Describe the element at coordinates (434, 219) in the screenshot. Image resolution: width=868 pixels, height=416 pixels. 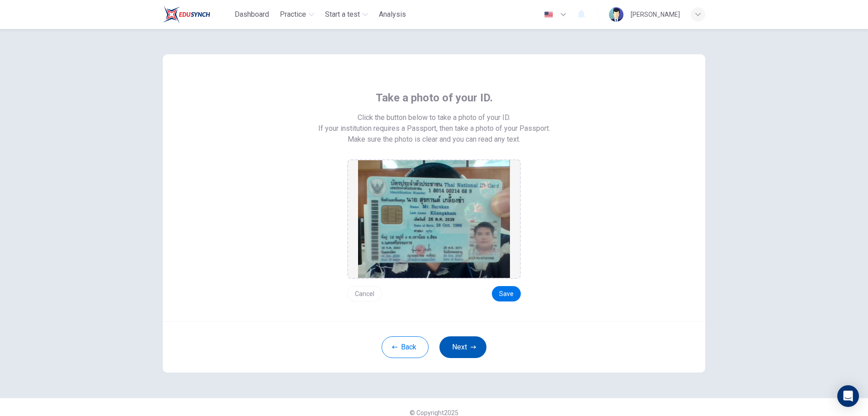
I see `img: preview screemshot` at that location.